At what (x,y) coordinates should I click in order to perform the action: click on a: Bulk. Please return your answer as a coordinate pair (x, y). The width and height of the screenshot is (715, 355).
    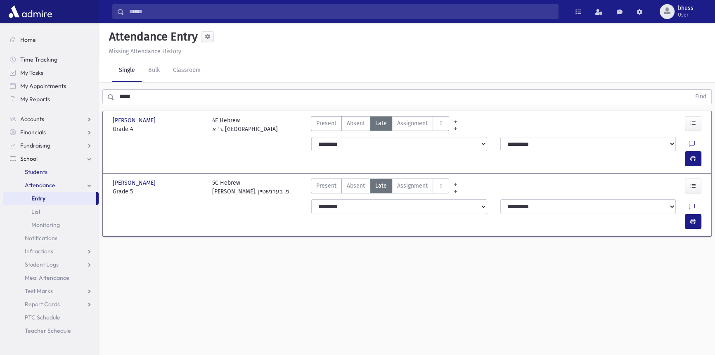
    Looking at the image, I should click on (154, 71).